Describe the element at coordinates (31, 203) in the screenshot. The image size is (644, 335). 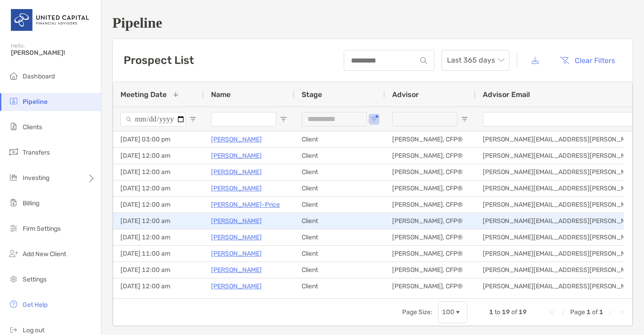
I see `span: Billing` at that location.